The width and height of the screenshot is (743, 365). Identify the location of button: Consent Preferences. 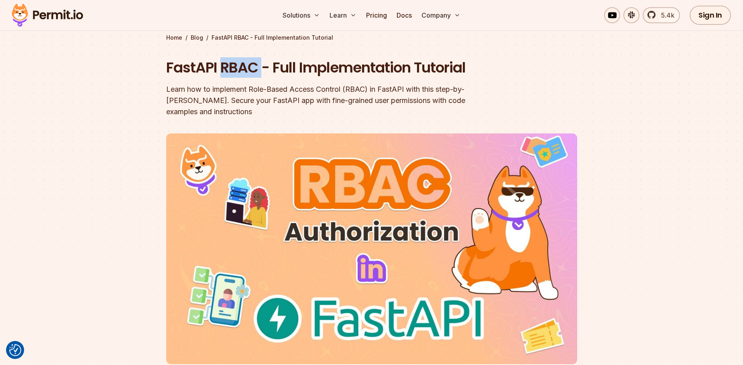
(15, 351).